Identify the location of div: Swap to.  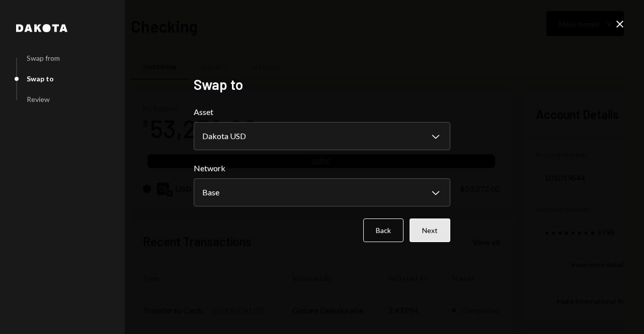
(40, 78).